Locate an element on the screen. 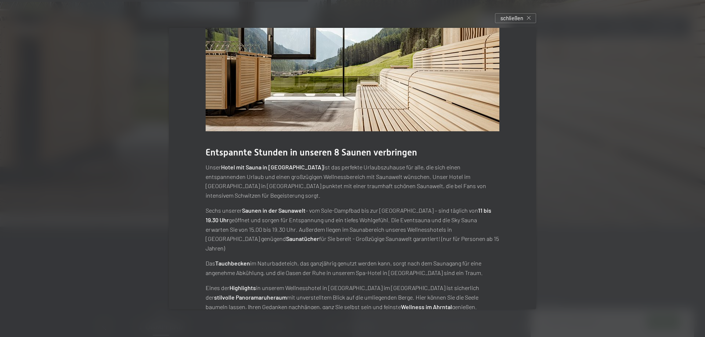 This screenshot has width=705, height=337. strong: Saunen in der Saunawelt is located at coordinates (273, 210).